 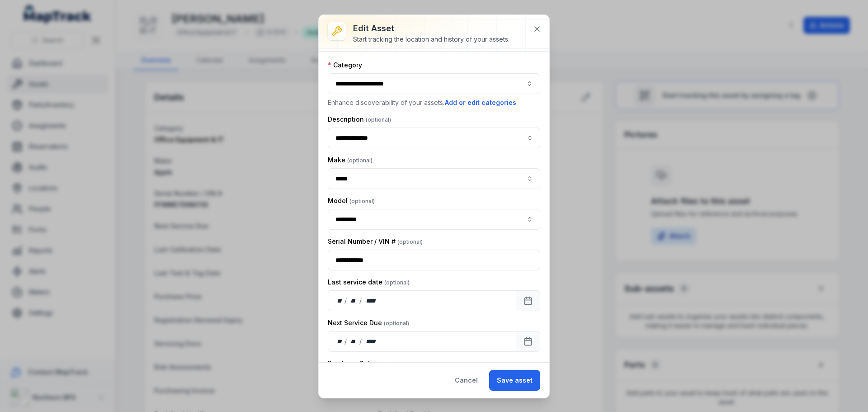 I want to click on p: Enhance discoverability of your assets., so click(x=434, y=102).